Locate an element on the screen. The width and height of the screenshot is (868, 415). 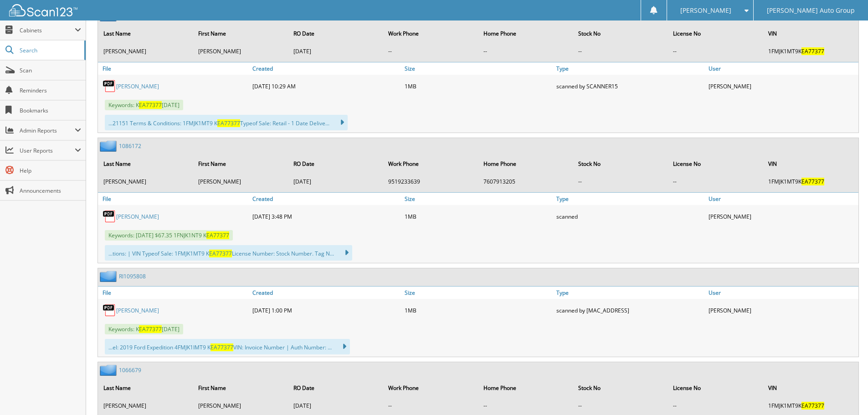
span: Search is located at coordinates (50, 50).